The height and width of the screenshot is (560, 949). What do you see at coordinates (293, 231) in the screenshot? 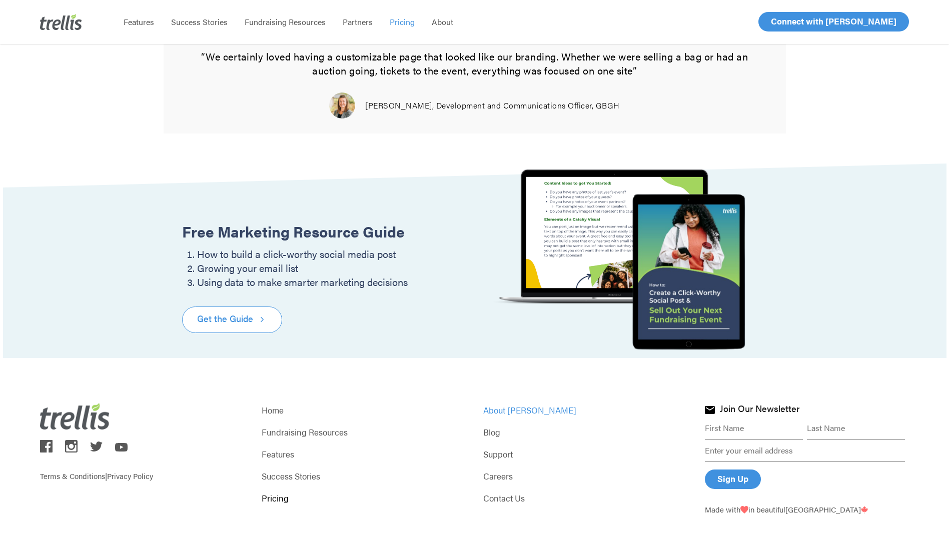
I see `strong: Free Marketing Resource Guide` at bounding box center [293, 231].